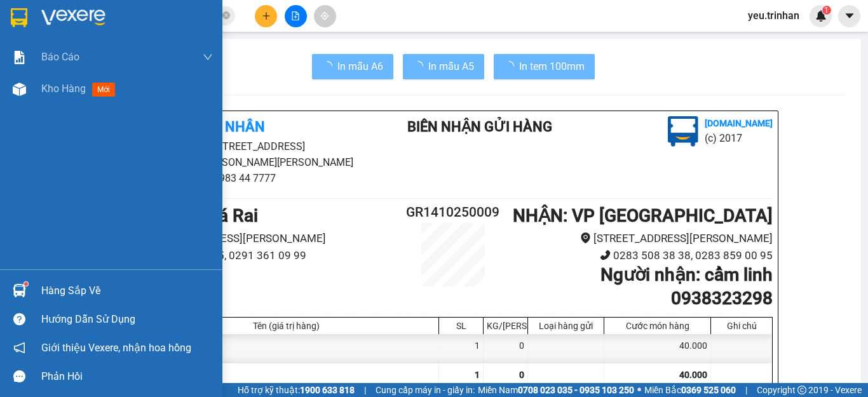 The height and width of the screenshot is (397, 868). What do you see at coordinates (639, 255) in the screenshot?
I see `li: 0283 508 38 38, 0283 859 00 95` at bounding box center [639, 255].